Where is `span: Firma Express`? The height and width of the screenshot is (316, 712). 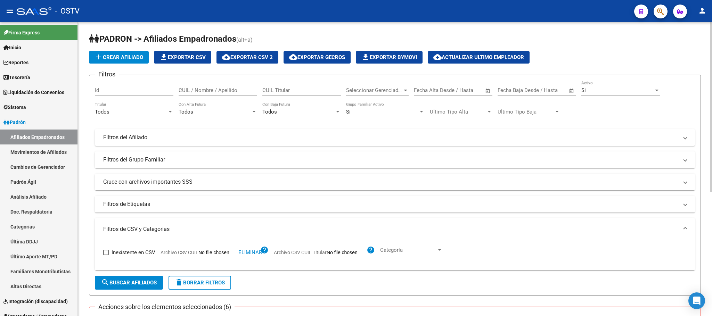
span: Firma Express is located at coordinates (22, 33).